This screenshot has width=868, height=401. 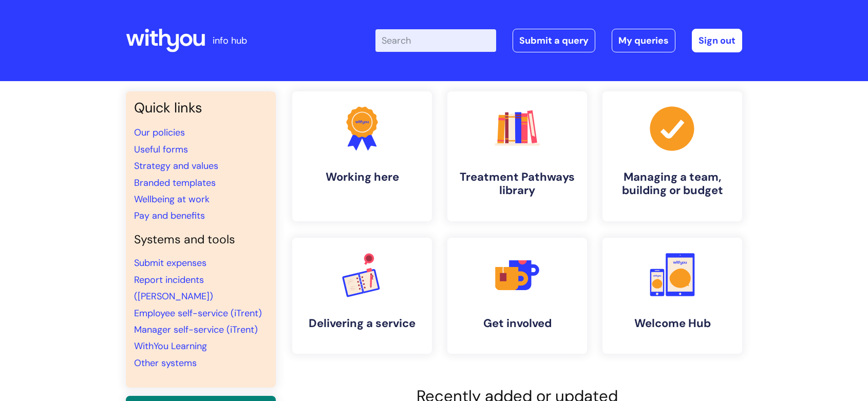 What do you see at coordinates (517, 296) in the screenshot?
I see `a: Get involved` at bounding box center [517, 296].